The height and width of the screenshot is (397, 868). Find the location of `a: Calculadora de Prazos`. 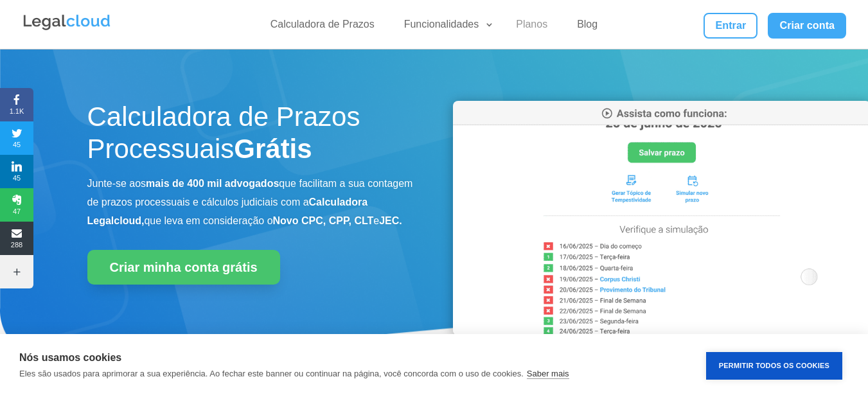

a: Calculadora de Prazos is located at coordinates (322, 27).